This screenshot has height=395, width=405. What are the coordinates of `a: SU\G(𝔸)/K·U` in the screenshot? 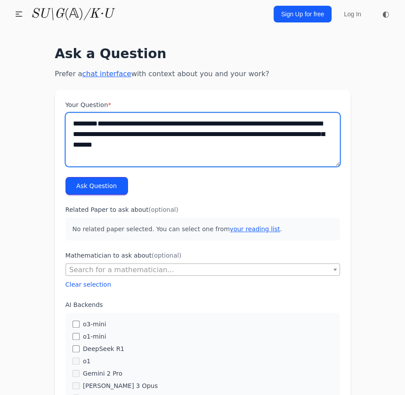 It's located at (72, 14).